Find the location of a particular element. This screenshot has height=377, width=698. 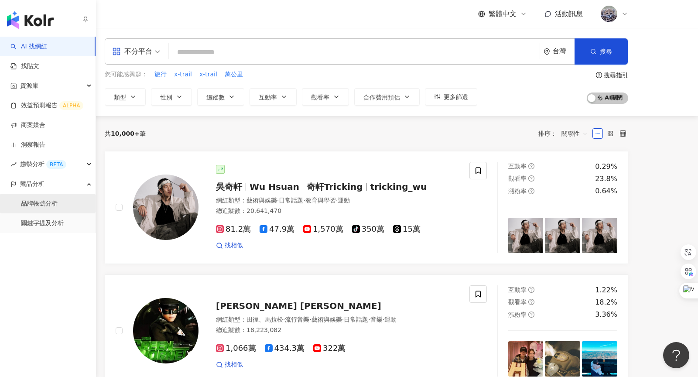

span: 10,000+ is located at coordinates (125, 133).